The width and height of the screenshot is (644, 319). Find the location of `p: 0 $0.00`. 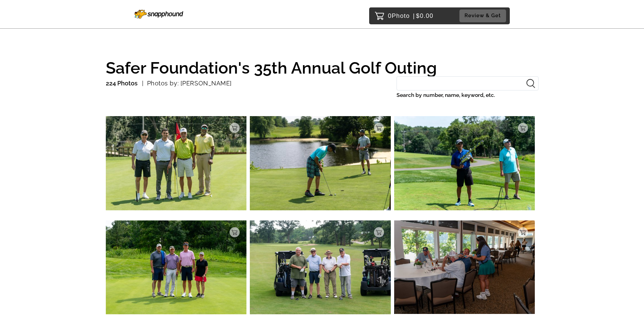

p: 0 $0.00 is located at coordinates (411, 16).